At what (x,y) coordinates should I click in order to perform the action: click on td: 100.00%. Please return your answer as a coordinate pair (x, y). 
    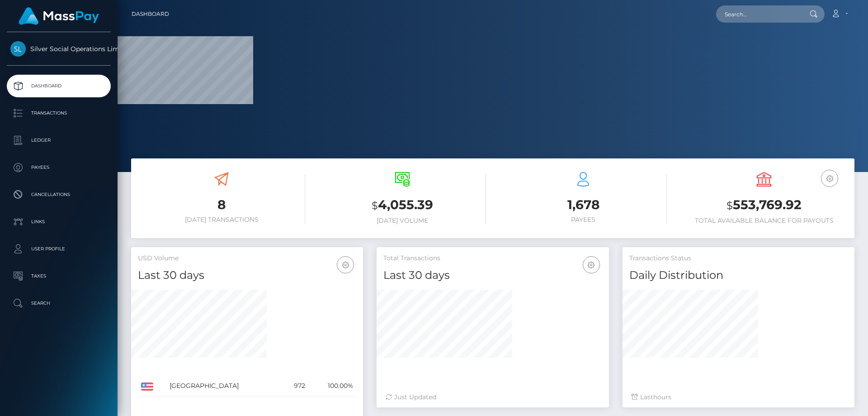
    Looking at the image, I should click on (332, 386).